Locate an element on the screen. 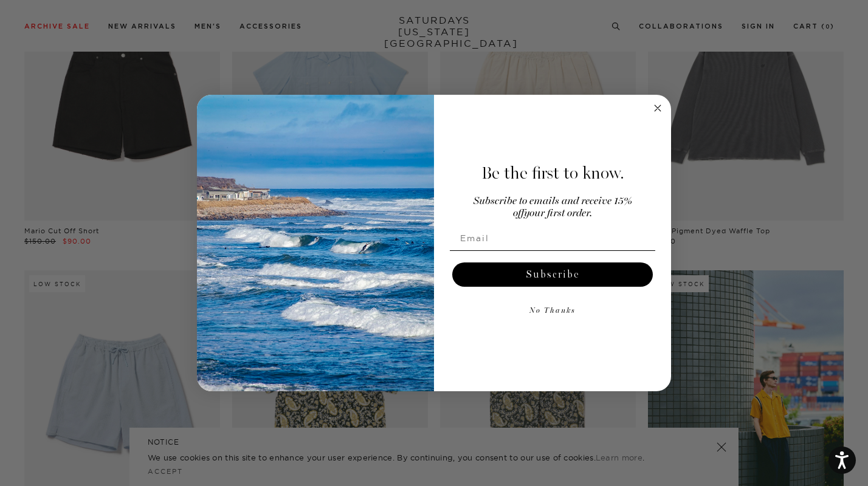  span: off is located at coordinates (519, 213).